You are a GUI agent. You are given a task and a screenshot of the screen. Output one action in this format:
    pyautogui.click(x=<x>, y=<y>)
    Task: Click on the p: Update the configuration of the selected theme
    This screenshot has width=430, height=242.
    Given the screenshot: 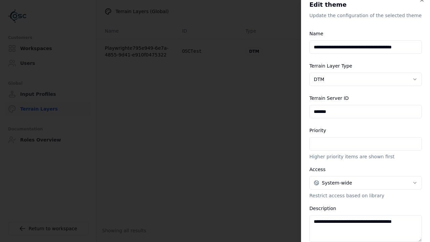 What is the action you would take?
    pyautogui.click(x=365, y=15)
    